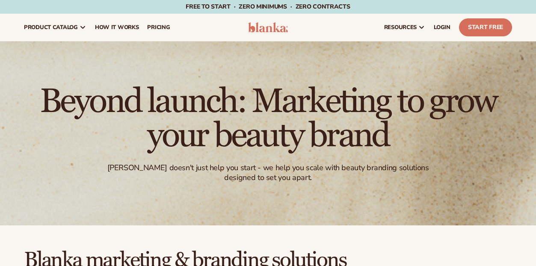 The width and height of the screenshot is (536, 266). What do you see at coordinates (55, 27) in the screenshot?
I see `a: product catalog` at bounding box center [55, 27].